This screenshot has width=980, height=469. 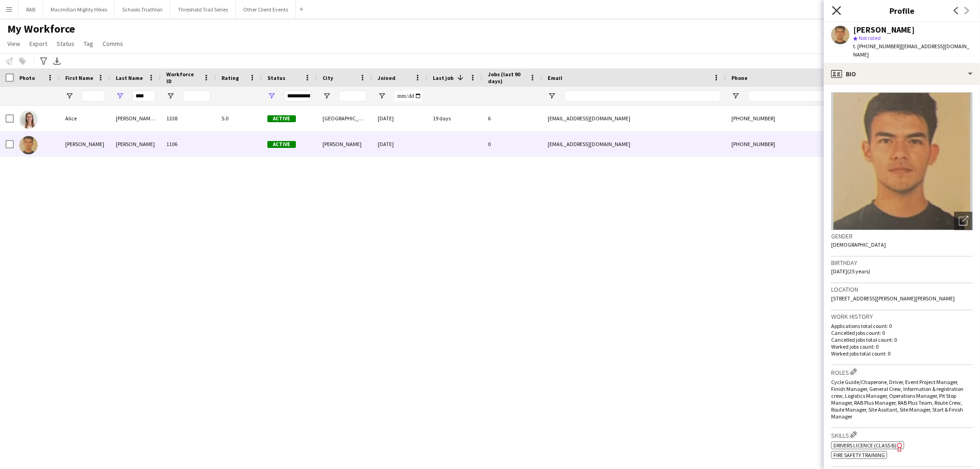 I want to click on button: Threshold Trail Series, so click(x=203, y=9).